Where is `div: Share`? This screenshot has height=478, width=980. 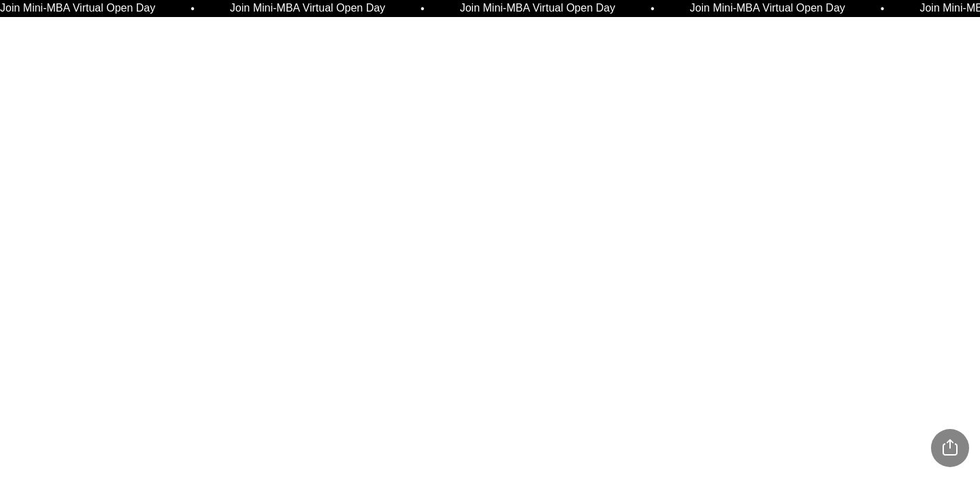 div: Share is located at coordinates (949, 447).